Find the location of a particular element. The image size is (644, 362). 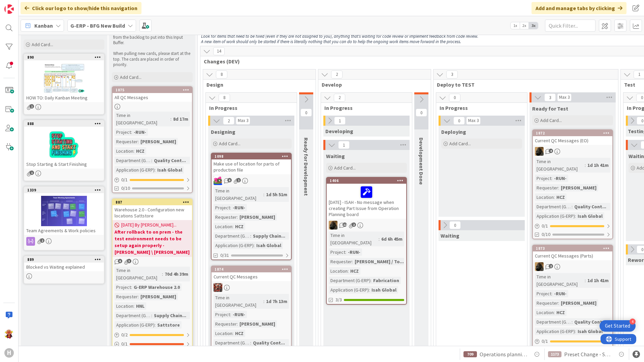

div: 888 is located at coordinates (65, 124).